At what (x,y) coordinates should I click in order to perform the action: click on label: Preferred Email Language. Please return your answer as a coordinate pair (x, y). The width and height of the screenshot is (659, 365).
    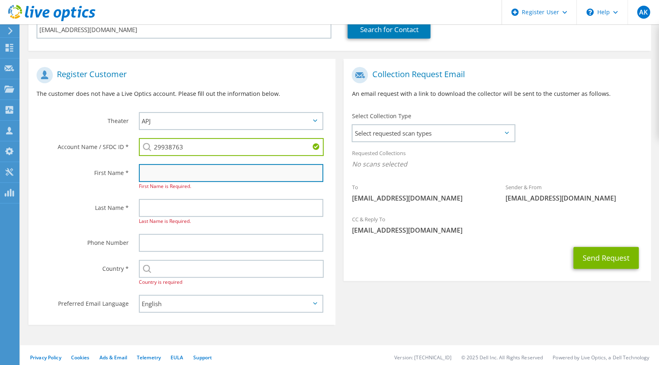
    Looking at the image, I should click on (82, 301).